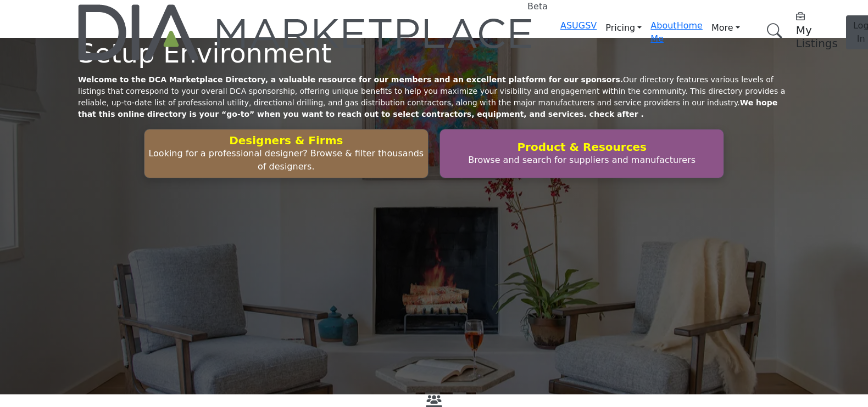 The height and width of the screenshot is (407, 868). What do you see at coordinates (350, 79) in the screenshot?
I see `strong: Welcome to the DCA Marketplace Directory, a valuable resource for our members and an excellent pl...` at bounding box center [350, 79].